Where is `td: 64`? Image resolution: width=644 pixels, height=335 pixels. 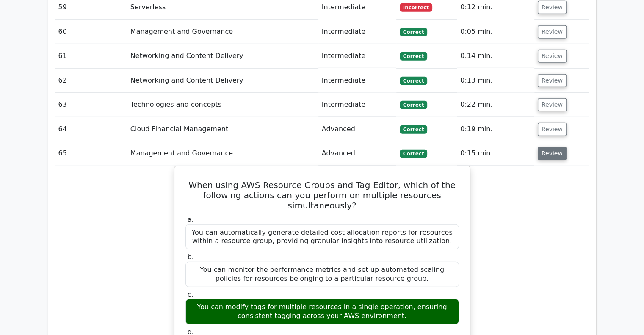 td: 64 is located at coordinates (91, 130).